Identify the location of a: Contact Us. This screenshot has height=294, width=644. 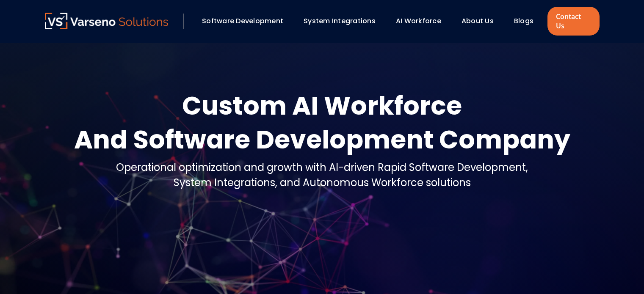
(574, 21).